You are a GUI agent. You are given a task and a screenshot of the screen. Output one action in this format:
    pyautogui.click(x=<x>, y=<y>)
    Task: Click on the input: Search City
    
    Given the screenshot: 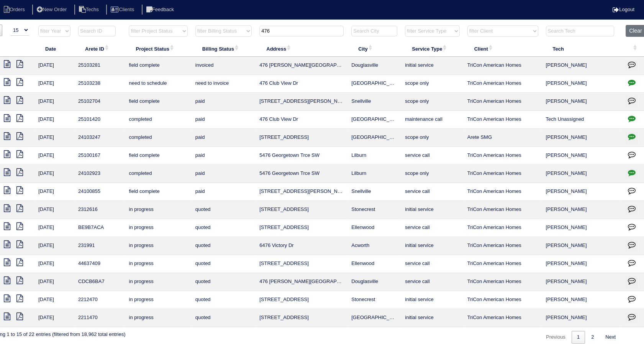 What is the action you would take?
    pyautogui.click(x=374, y=31)
    